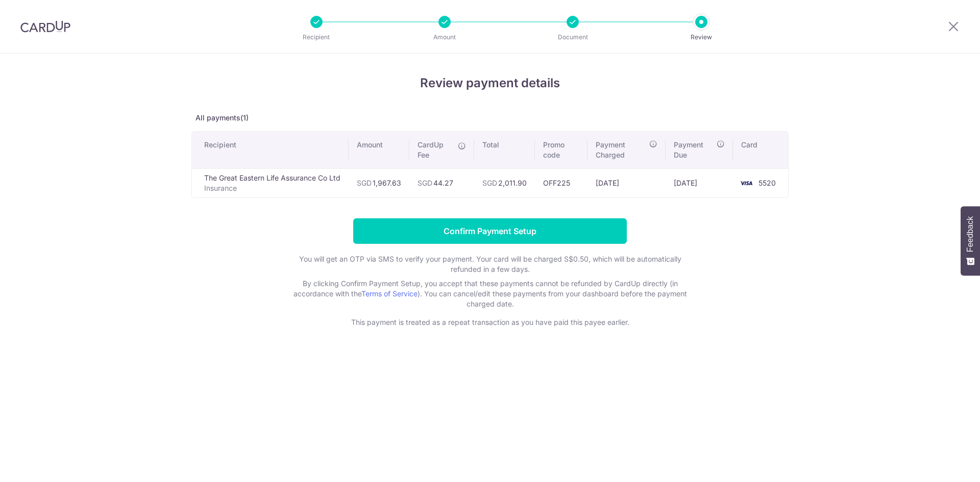 The image size is (980, 482). I want to click on span: Payment Due, so click(694, 150).